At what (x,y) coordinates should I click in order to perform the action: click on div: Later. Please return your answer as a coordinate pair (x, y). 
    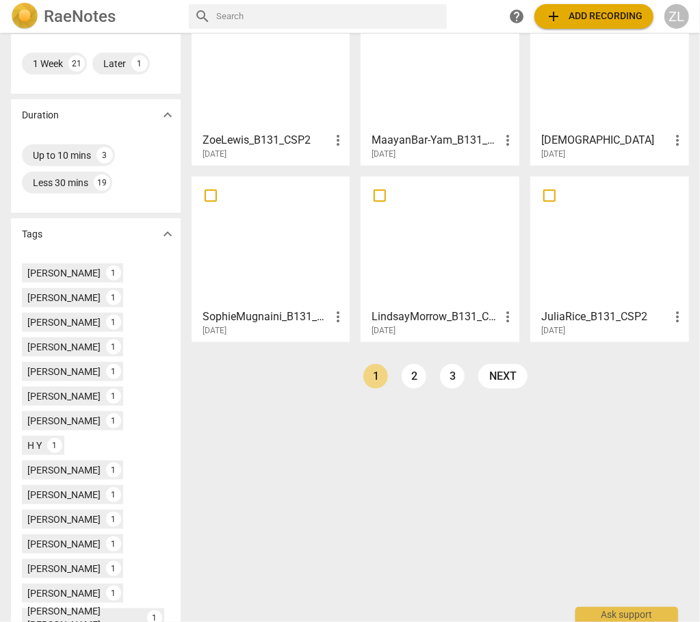
    Looking at the image, I should click on (114, 64).